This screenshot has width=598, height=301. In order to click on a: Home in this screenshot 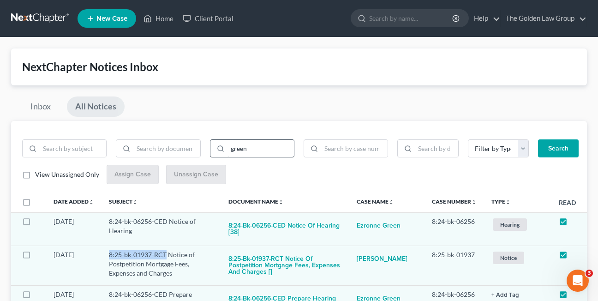, I will do `click(158, 18)`.